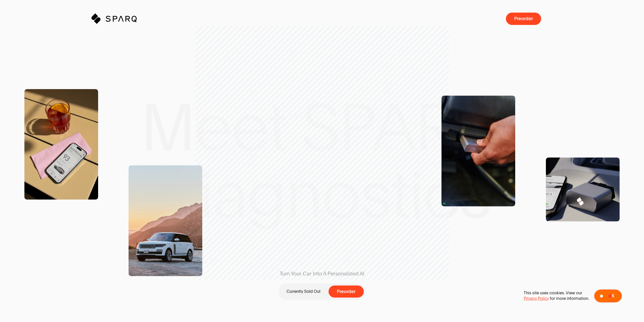  I want to click on button: Preorder, so click(346, 292).